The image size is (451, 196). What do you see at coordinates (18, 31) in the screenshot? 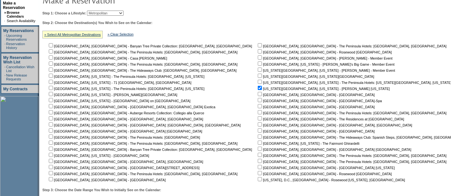
I see `a: My Reservations` at bounding box center [18, 31].